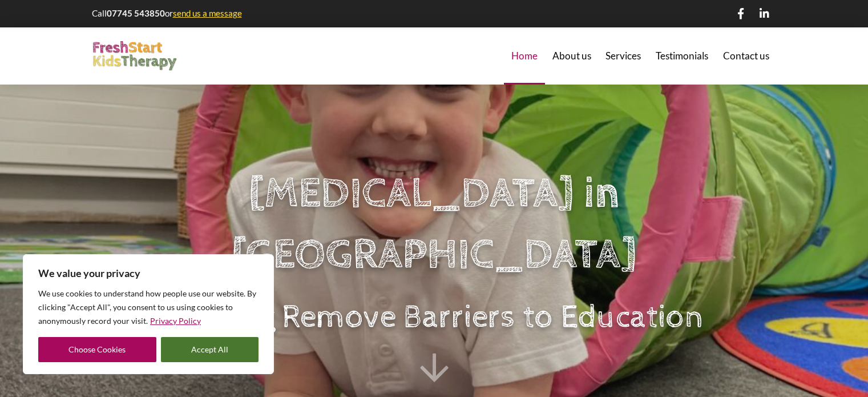  What do you see at coordinates (624, 56) in the screenshot?
I see `a: Services` at bounding box center [624, 56].